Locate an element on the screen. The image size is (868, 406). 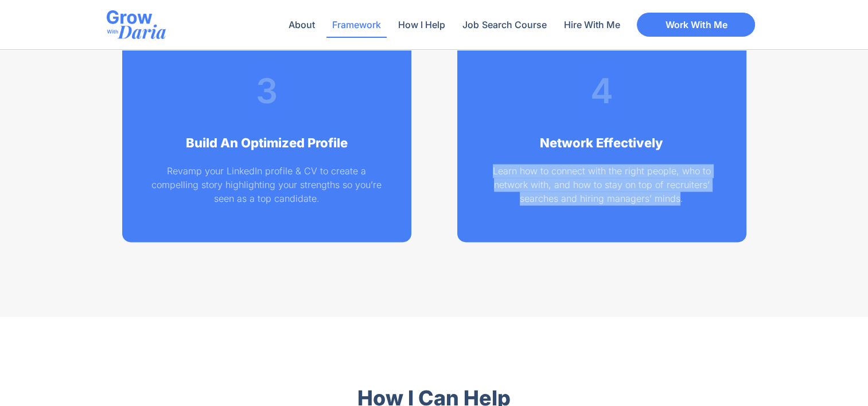
p: Learn how to connect with the right people, who to network with, and how to stay on top of recrui... is located at coordinates (602, 185).